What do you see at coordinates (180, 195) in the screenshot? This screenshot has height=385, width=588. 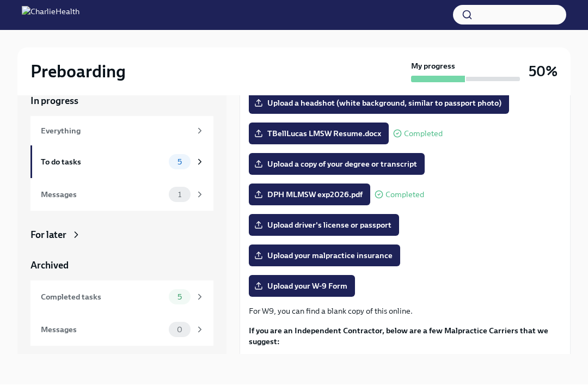 I see `span: 1` at bounding box center [180, 195].